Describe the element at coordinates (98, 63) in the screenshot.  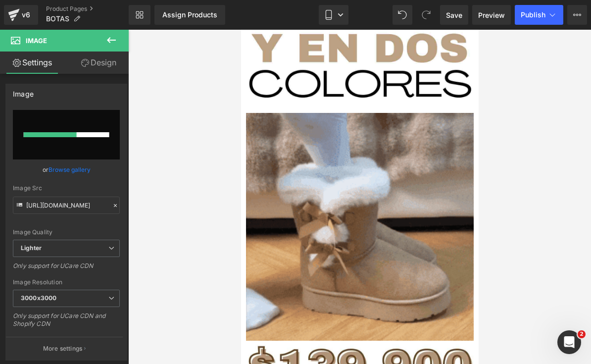
I see `a: Design` at that location.